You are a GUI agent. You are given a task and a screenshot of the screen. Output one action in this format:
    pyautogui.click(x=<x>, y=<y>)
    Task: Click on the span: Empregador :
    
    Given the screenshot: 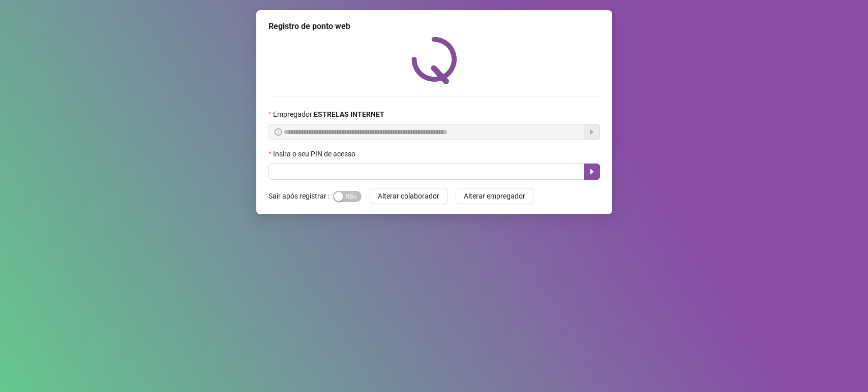 What is the action you would take?
    pyautogui.click(x=328, y=114)
    